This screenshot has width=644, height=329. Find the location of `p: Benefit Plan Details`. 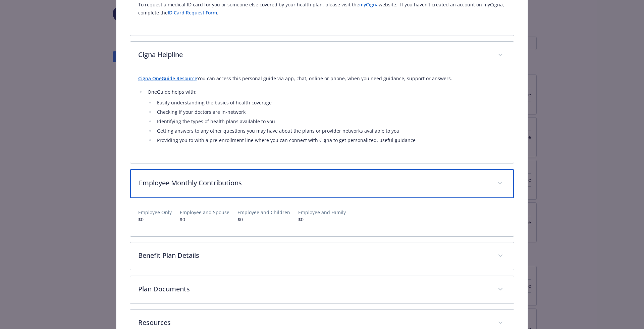

p: Benefit Plan Details is located at coordinates (314, 256).